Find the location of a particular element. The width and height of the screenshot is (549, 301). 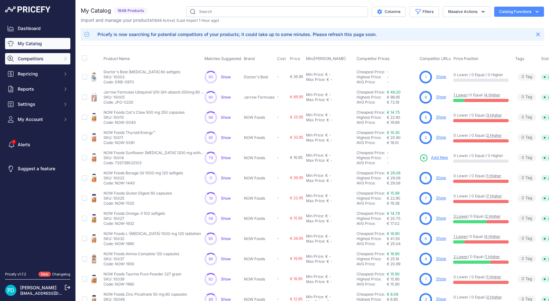

p: NOW Foods Omega-3 100 softgels is located at coordinates (134, 213).